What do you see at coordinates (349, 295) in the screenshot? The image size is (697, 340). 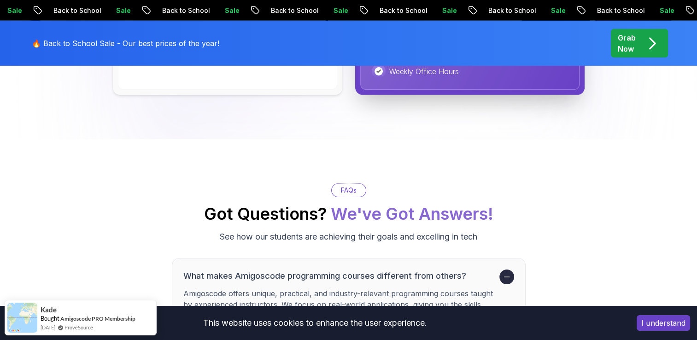 I see `button: What makes Amigoscode programming courses different from others?Amigoscode offers unique, practic...` at bounding box center [349, 295].